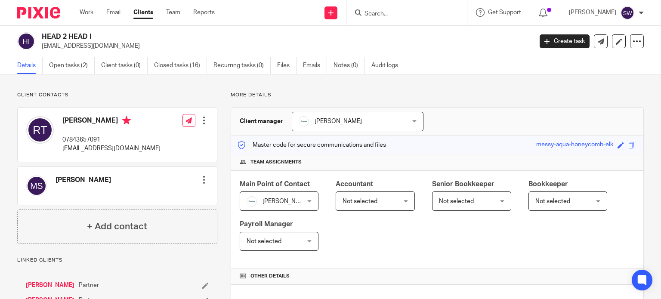 The width and height of the screenshot is (661, 299). What do you see at coordinates (354, 184) in the screenshot?
I see `span: Accountant` at bounding box center [354, 184].